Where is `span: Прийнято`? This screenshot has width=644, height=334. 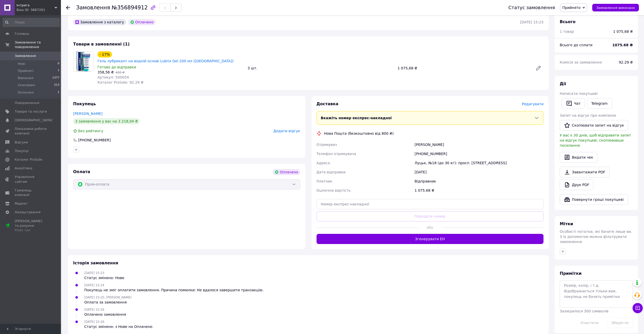
span: Прийнято is located at coordinates (572, 8).